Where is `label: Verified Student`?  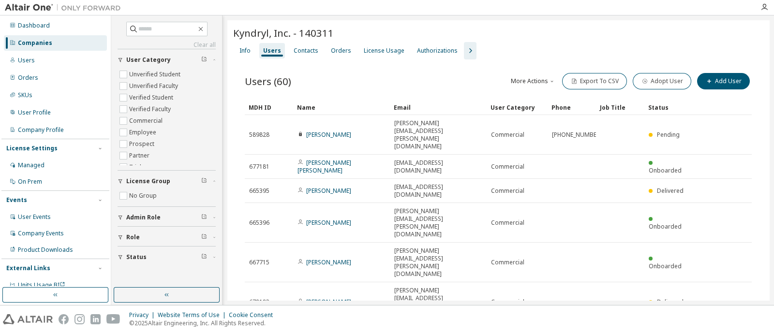
label: Verified Student is located at coordinates (152, 98).